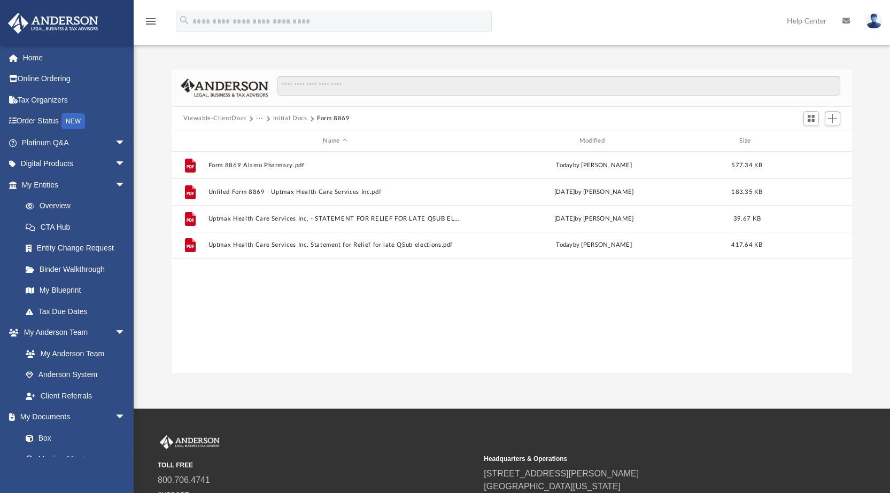 This screenshot has width=890, height=493. Describe the element at coordinates (747, 141) in the screenshot. I see `div: Size` at that location.